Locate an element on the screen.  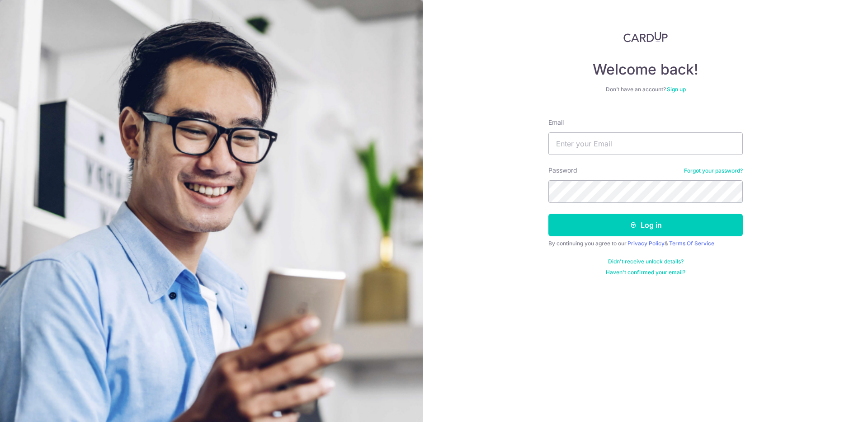
label: Password is located at coordinates (563, 170).